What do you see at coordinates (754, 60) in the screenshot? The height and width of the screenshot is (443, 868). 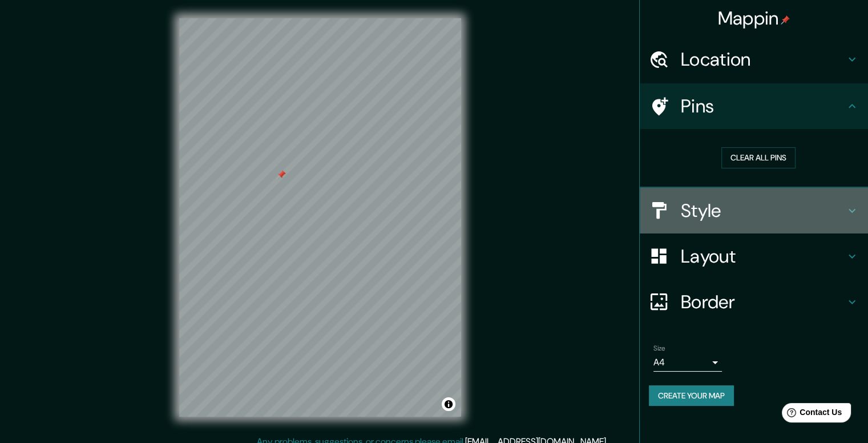 I see `div: Location` at bounding box center [754, 60].